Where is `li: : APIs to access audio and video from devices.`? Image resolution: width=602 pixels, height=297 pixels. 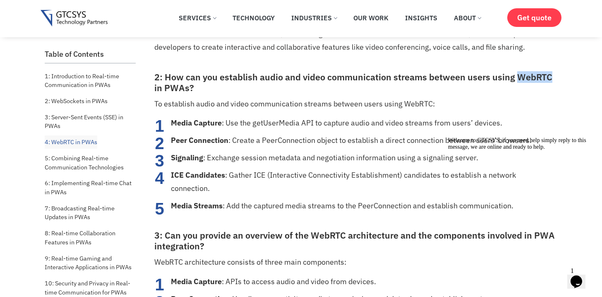 li: : APIs to access audio and video from devices. is located at coordinates (363, 281).